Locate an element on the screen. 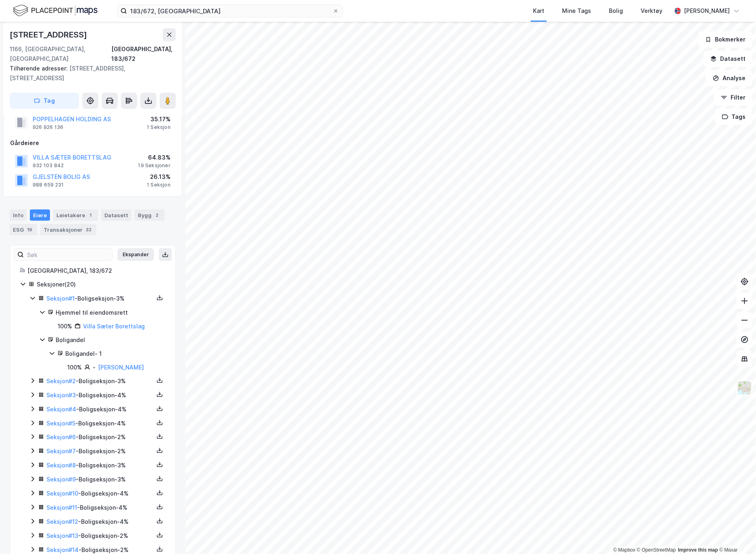 The image size is (756, 554). div: Hjemmel til eiendomsrett is located at coordinates (110, 313).